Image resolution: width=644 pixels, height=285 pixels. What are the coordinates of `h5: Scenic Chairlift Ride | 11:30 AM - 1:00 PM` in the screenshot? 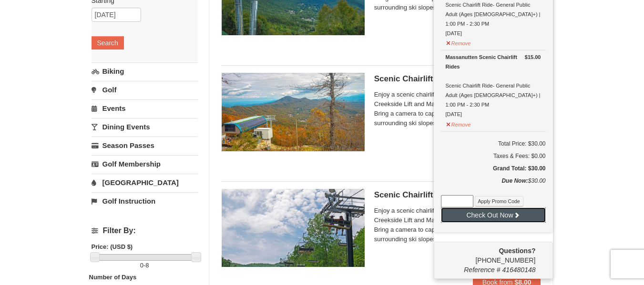 It's located at (458, 79).